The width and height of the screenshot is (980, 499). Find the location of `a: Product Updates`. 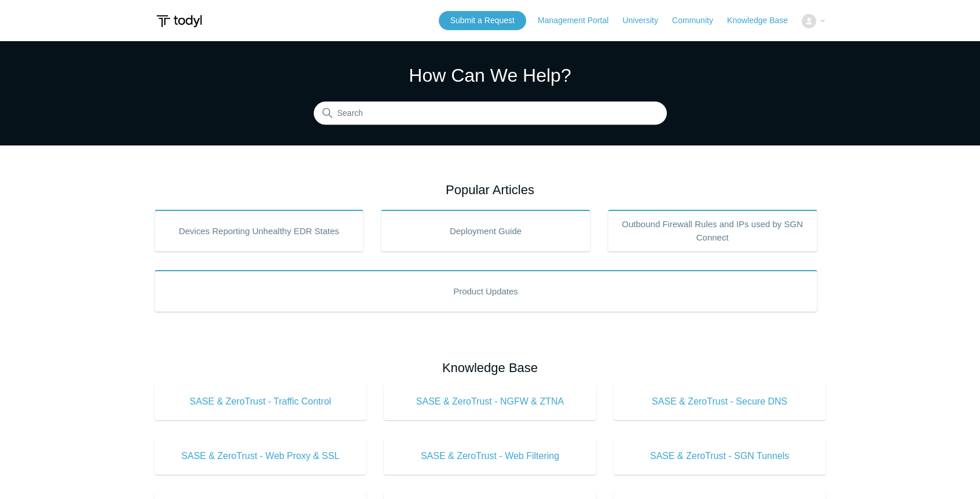

a: Product Updates is located at coordinates (486, 291).